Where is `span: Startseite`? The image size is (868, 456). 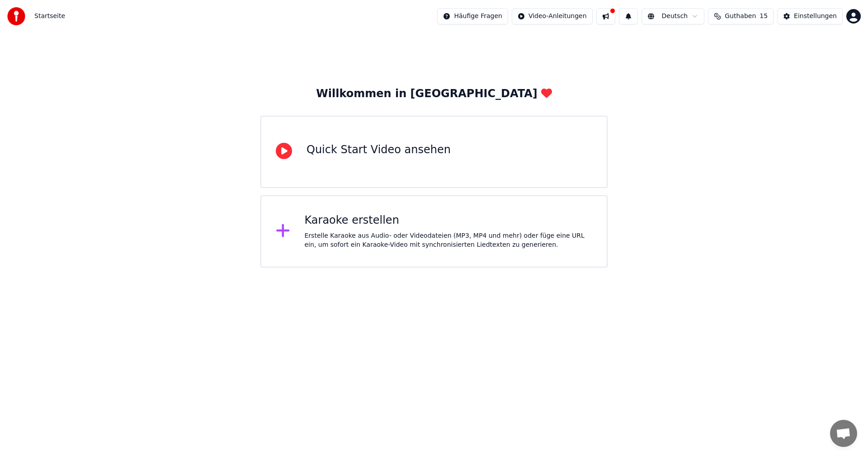
span: Startseite is located at coordinates (50, 16).